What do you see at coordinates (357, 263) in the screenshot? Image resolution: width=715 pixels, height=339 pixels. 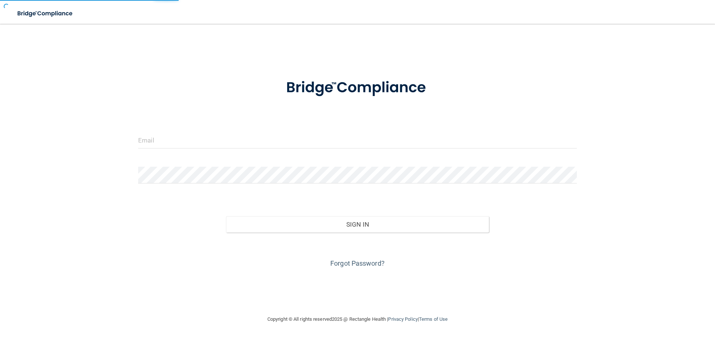 I see `a: Forgot Password?` at bounding box center [357, 263].